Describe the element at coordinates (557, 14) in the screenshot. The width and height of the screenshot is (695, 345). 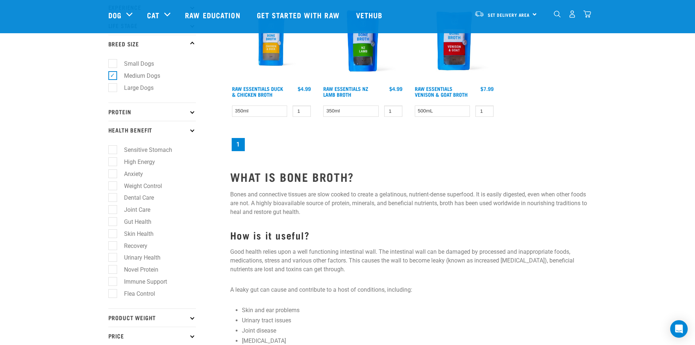
I see `img: home-icon-1@2x.png` at that location.